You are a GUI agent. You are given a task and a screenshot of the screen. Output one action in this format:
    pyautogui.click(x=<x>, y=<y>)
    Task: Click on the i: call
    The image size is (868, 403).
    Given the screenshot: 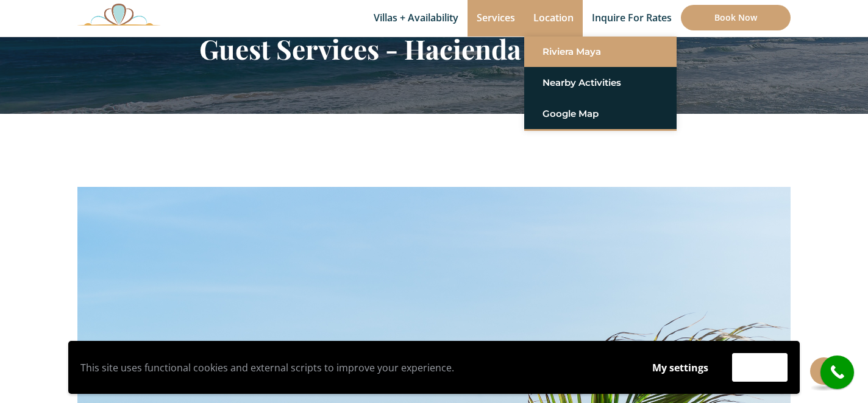 What is the action you would take?
    pyautogui.click(x=837, y=372)
    